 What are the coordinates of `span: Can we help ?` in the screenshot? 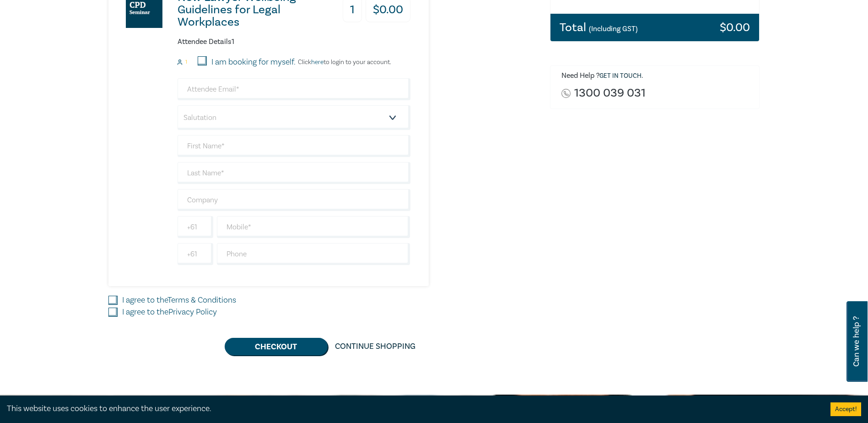 It's located at (856, 341).